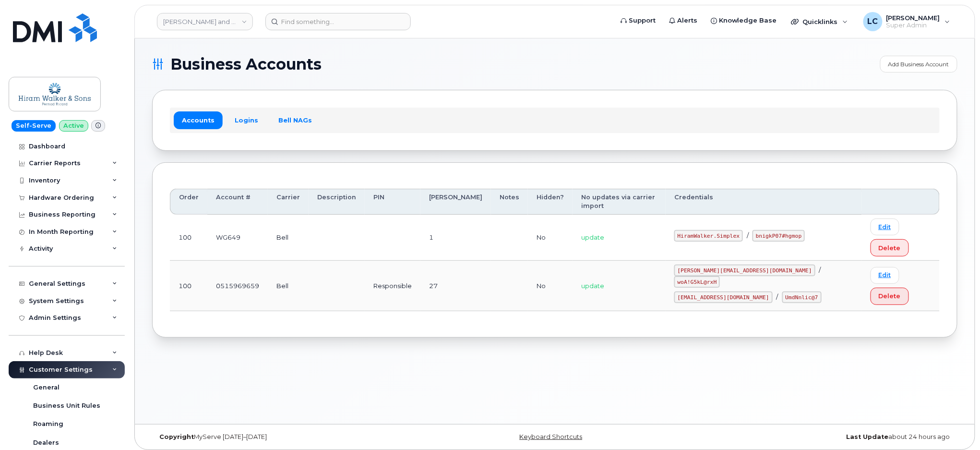  Describe the element at coordinates (337, 202) in the screenshot. I see `th: Description` at that location.